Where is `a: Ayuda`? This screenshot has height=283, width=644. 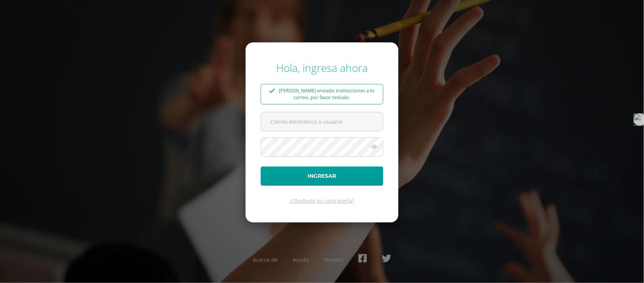 a: Ayuda is located at coordinates (301, 260).